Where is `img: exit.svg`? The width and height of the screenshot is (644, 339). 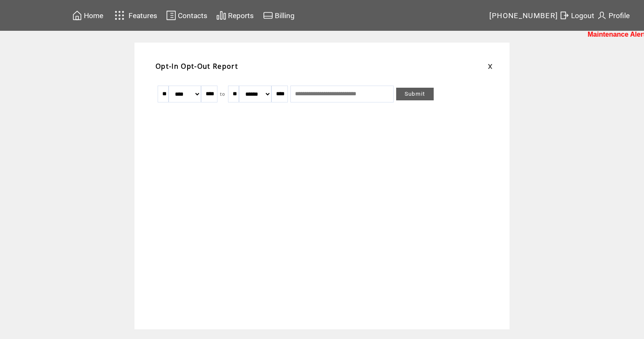 img: exit.svg is located at coordinates (564, 15).